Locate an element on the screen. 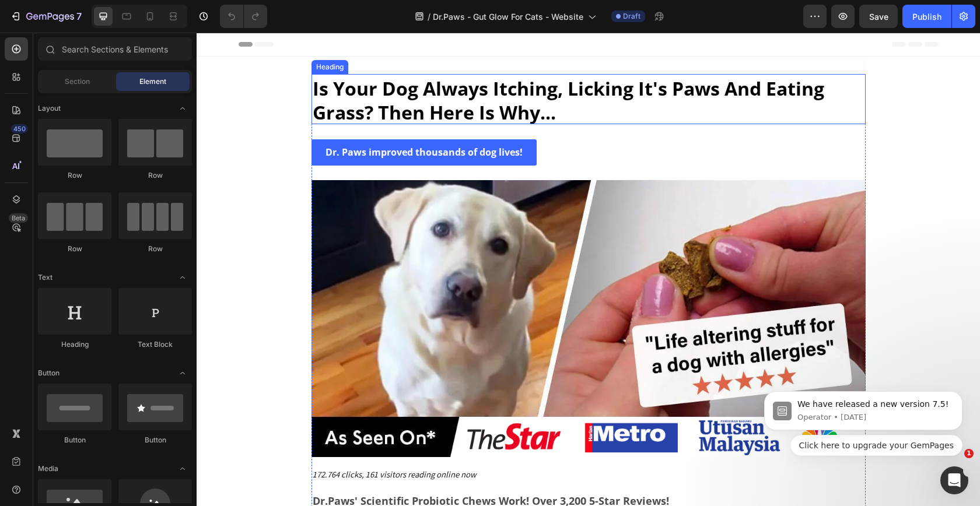 The image size is (980, 506). p: 7 is located at coordinates (79, 16).